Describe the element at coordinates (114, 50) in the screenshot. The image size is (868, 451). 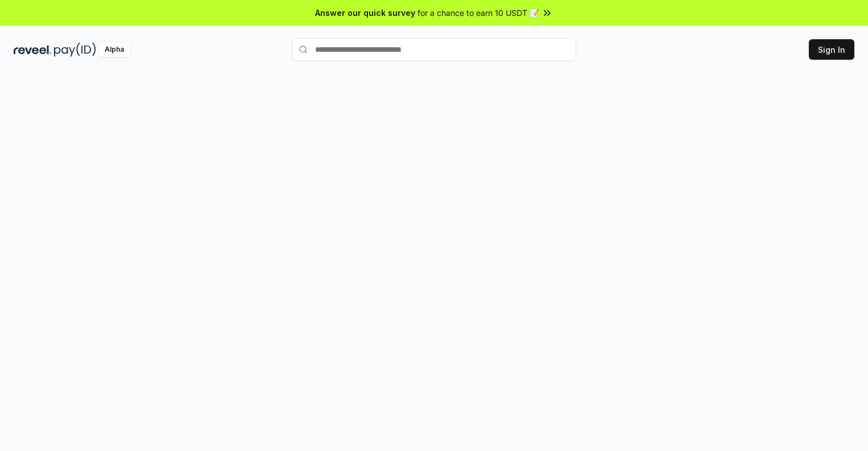
I see `div: Alpha` at that location.